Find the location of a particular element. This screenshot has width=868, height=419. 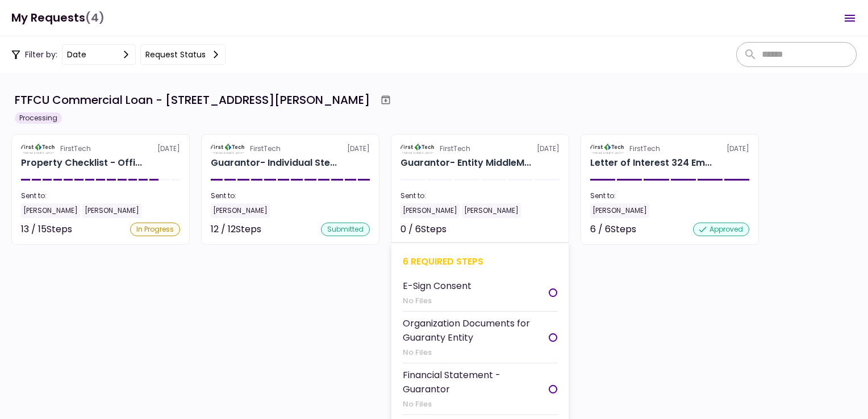

div: approved is located at coordinates (721, 230).